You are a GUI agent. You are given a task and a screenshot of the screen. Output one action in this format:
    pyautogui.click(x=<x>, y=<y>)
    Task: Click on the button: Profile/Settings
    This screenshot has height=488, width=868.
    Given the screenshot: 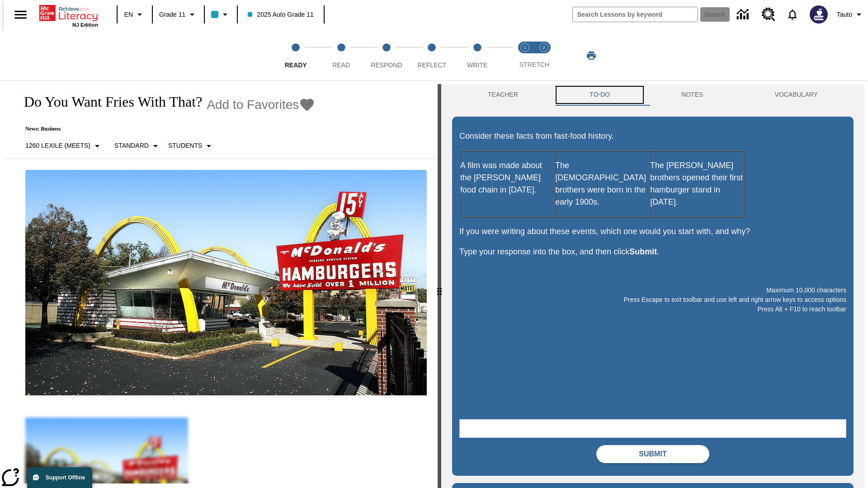 What is the action you would take?
    pyautogui.click(x=851, y=14)
    